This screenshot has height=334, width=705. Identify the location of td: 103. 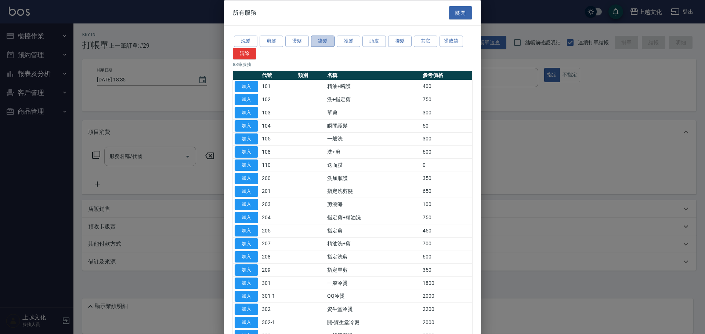
(278, 113).